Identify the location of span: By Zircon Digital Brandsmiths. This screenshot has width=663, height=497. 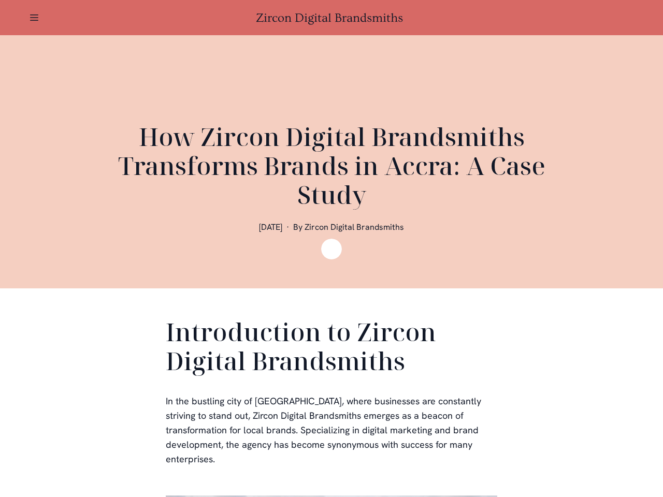
(348, 227).